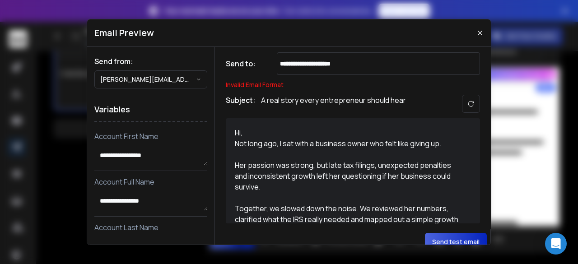  I want to click on p: Account First Name, so click(151, 136).